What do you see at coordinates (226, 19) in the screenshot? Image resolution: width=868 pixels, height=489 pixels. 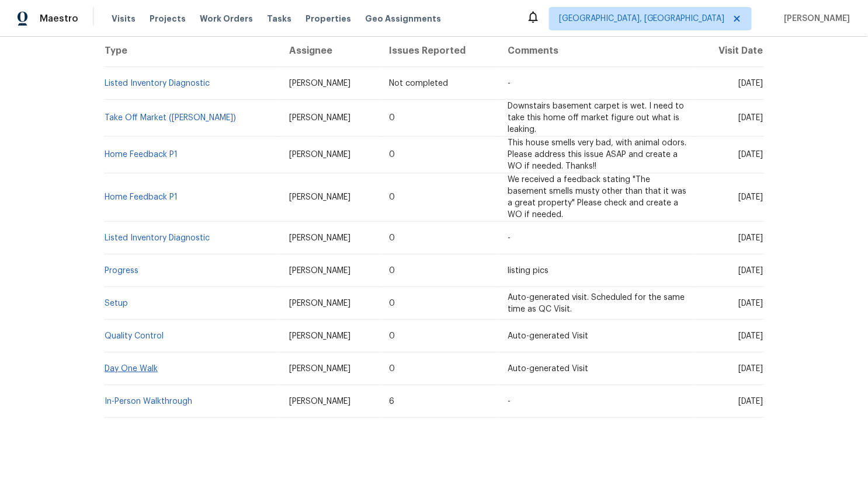 I see `span: Work Orders` at bounding box center [226, 19].